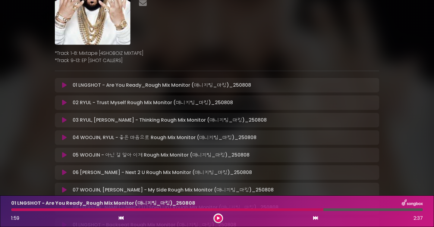 This screenshot has height=227, width=434. Describe the element at coordinates (164, 138) in the screenshot. I see `p: 04 WOOJIN, RYUL - 좋은 마음으로 Rough Mix Monitor (매니지팀_마킹)_250808` at that location.